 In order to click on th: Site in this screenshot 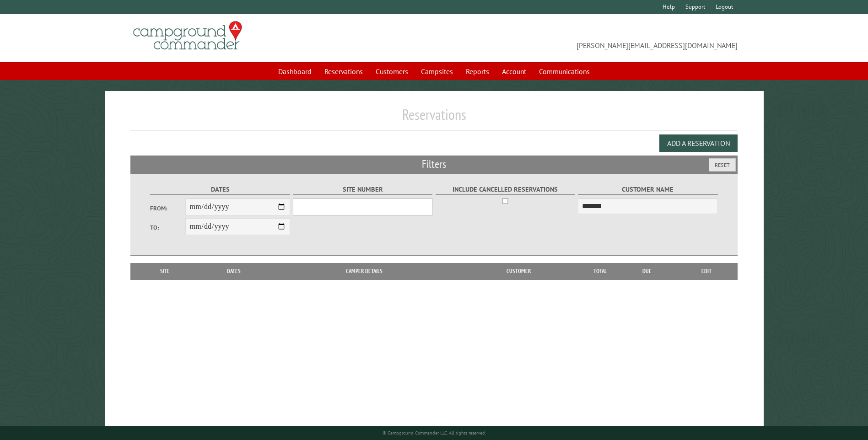, I will do `click(165, 271)`.